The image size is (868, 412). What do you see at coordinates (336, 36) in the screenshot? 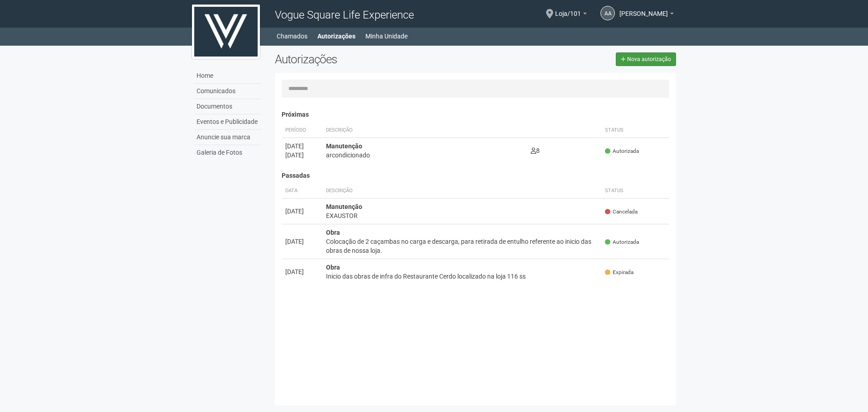
I see `a: Autorizações` at bounding box center [336, 36].